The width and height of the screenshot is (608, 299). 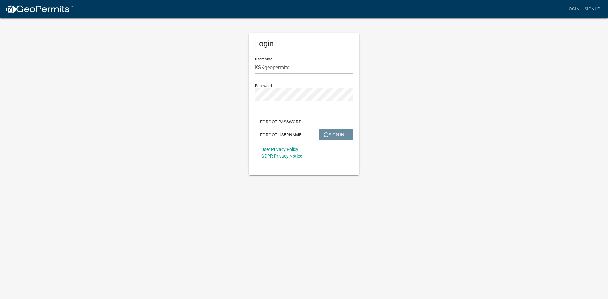 What do you see at coordinates (593, 9) in the screenshot?
I see `a: Signup` at bounding box center [593, 9].